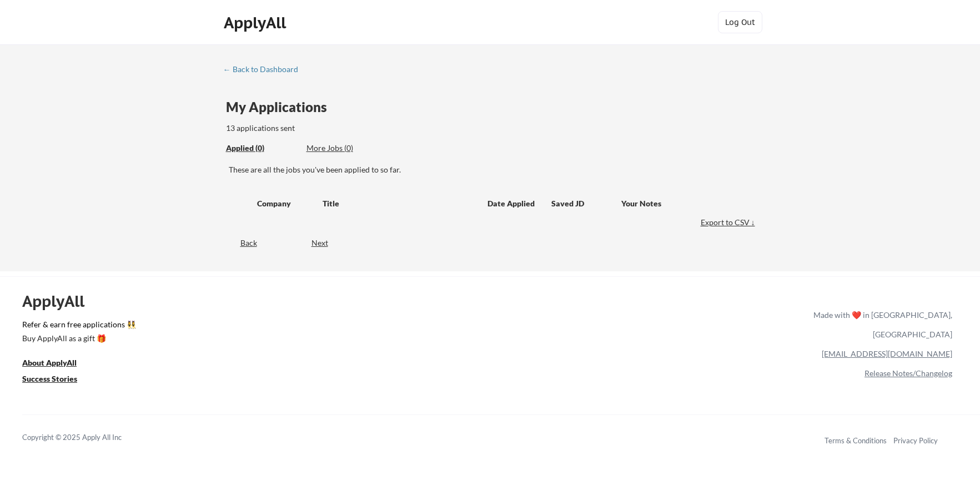  What do you see at coordinates (265, 69) in the screenshot?
I see `div: ← Back to Dashboard` at bounding box center [265, 69].